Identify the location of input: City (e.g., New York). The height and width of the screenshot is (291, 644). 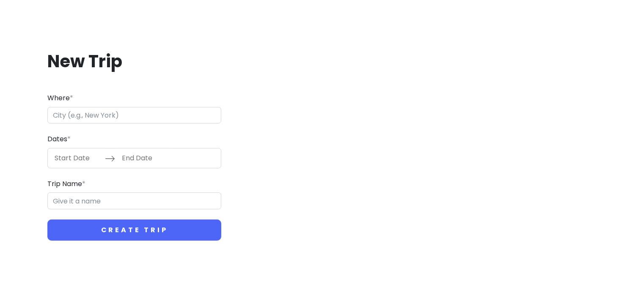
(134, 115).